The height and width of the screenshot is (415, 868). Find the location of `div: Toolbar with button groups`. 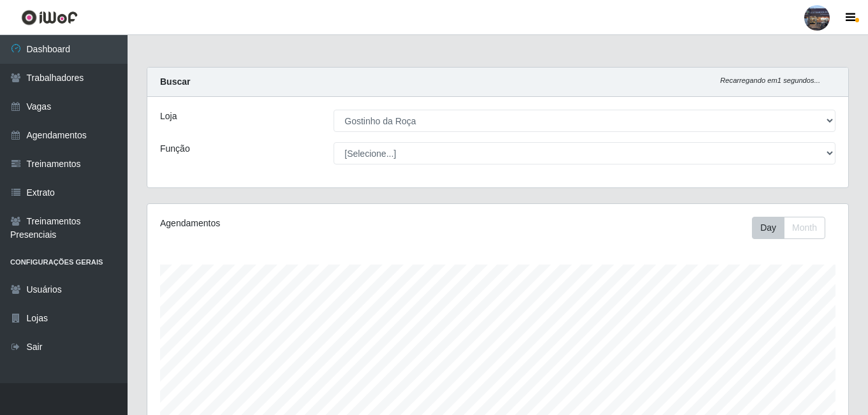

div: Toolbar with button groups is located at coordinates (793, 228).